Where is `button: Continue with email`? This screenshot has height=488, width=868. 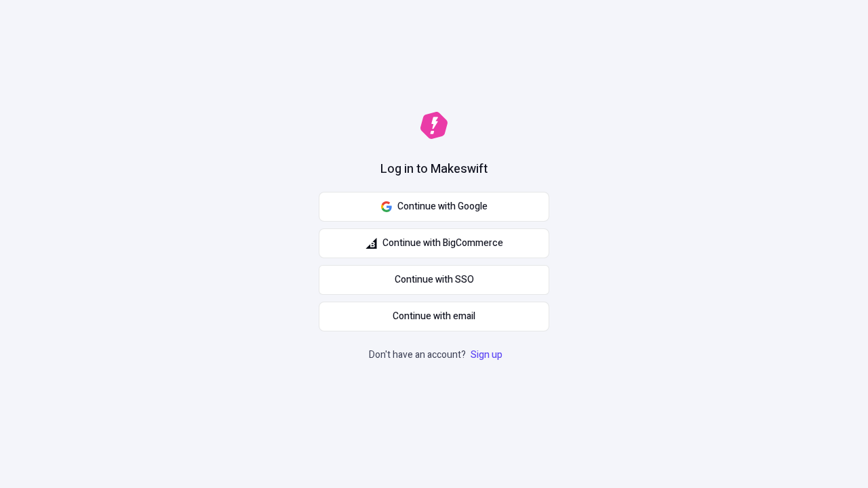 button: Continue with email is located at coordinates (434, 316).